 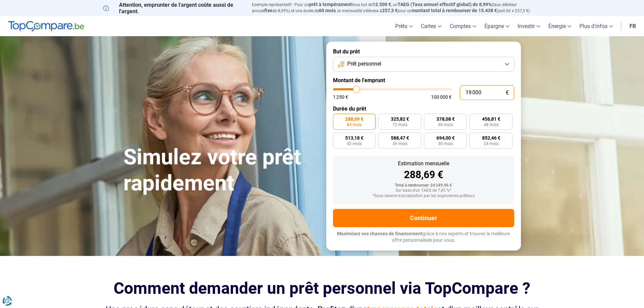 What do you see at coordinates (491, 138) in the screenshot?
I see `span: 852,46 €` at bounding box center [491, 138].